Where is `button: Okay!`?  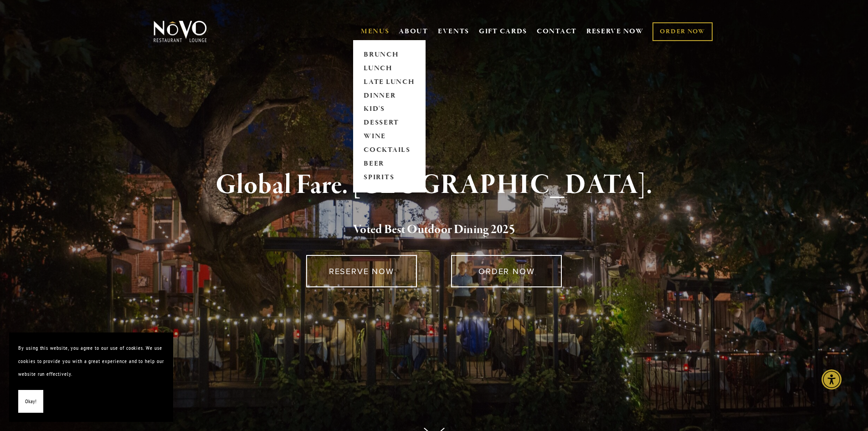
button: Okay! is located at coordinates (31, 402).